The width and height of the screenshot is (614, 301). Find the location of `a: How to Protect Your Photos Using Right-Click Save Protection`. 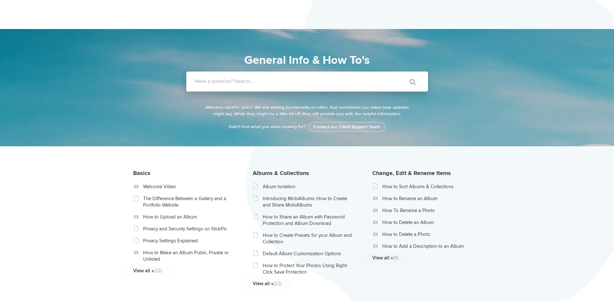

a: How to Protect Your Photos Using Right-Click Save Protection is located at coordinates (308, 269).